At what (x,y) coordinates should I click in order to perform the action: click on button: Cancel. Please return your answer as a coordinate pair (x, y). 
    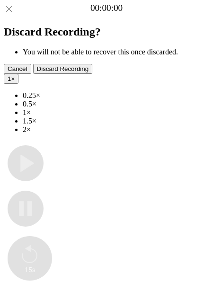
    Looking at the image, I should click on (18, 69).